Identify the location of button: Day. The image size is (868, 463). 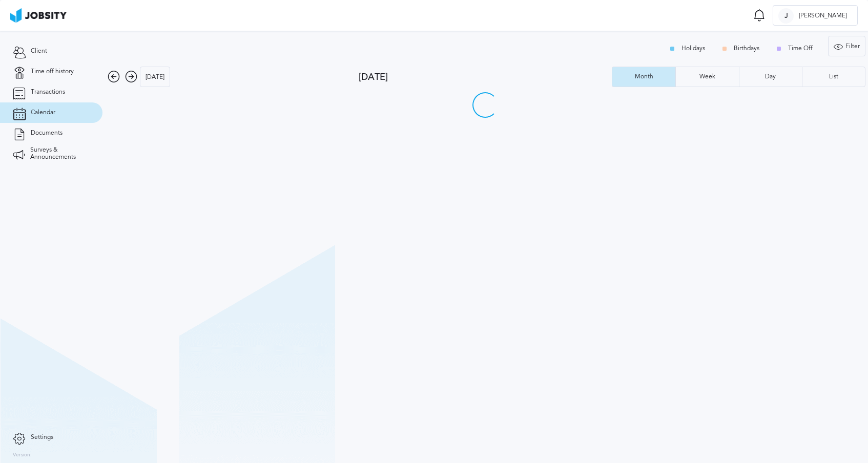
(770, 76).